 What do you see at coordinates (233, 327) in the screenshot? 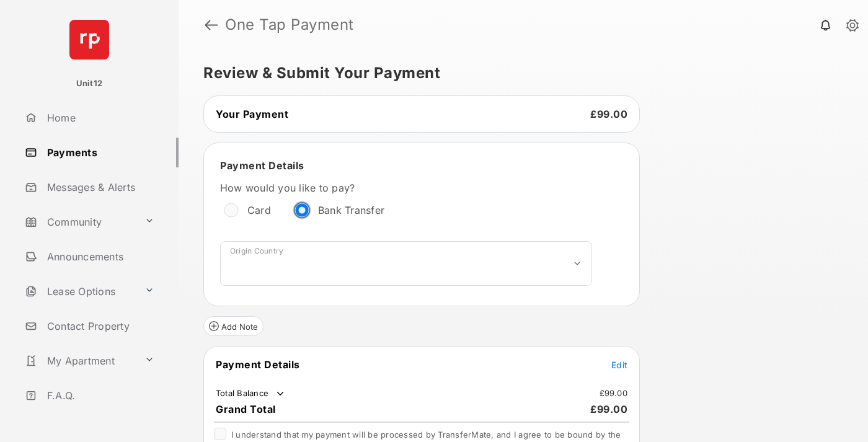
I see `button: Add Note` at bounding box center [233, 327].